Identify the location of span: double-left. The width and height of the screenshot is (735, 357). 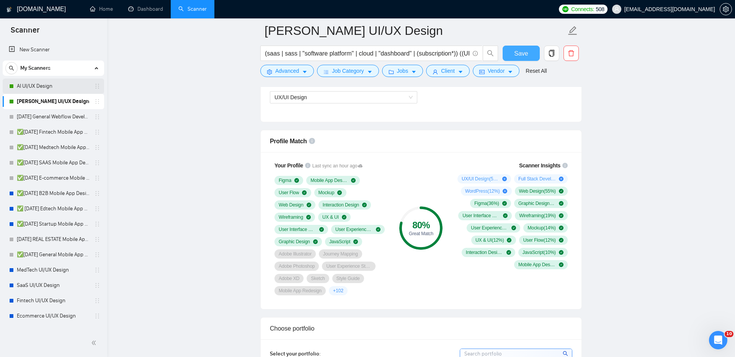
(95, 343).